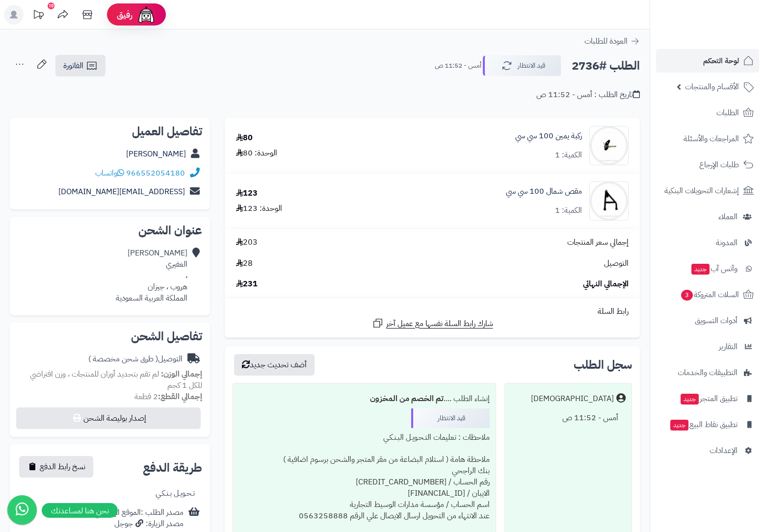  Describe the element at coordinates (708, 165) in the screenshot. I see `a: طلبات الإرجاع` at that location.